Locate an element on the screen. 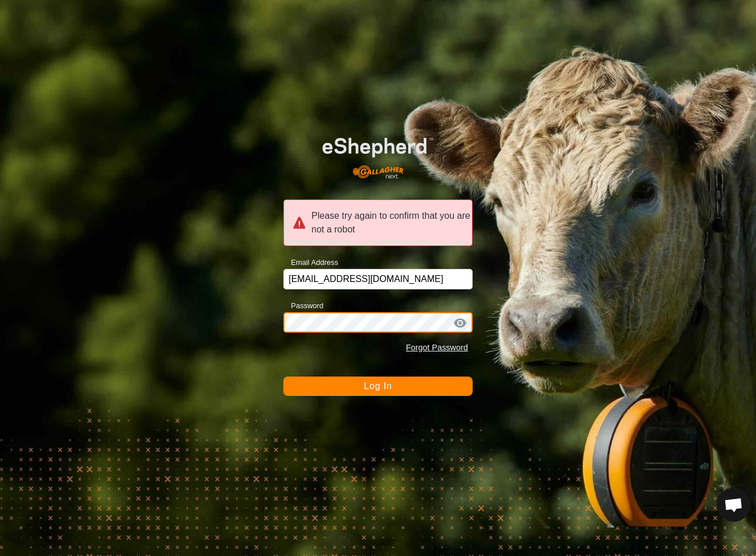  input: Email Address is located at coordinates (378, 279).